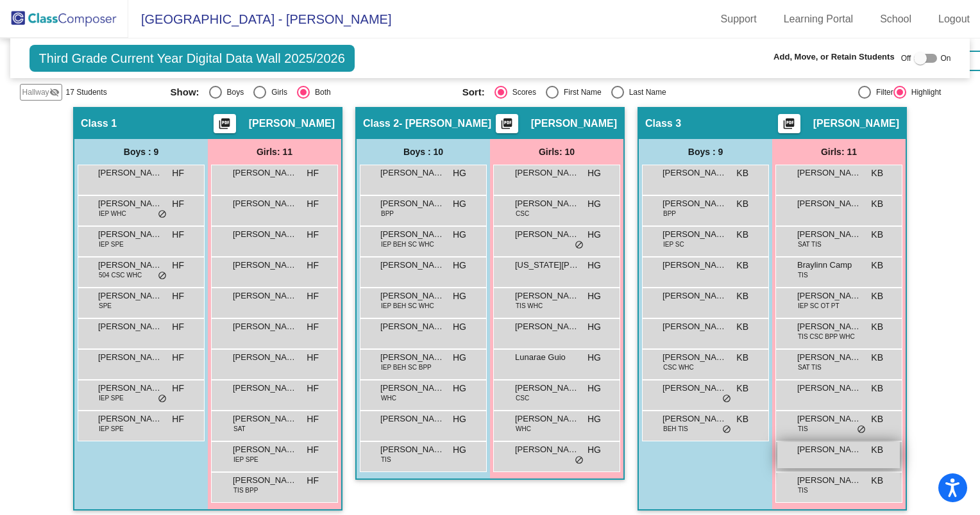 This screenshot has width=980, height=515. Describe the element at coordinates (423, 152) in the screenshot. I see `div: Boys : 10` at that location.